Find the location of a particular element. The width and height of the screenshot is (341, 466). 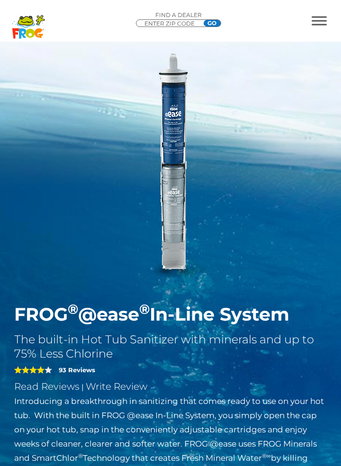

p: Find A Dealer is located at coordinates (179, 15).